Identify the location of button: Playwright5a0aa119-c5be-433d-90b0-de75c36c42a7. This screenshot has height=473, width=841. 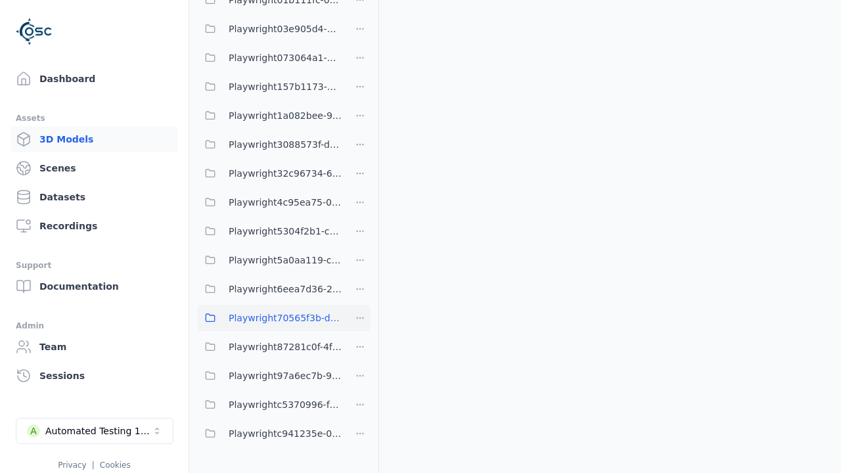
(269, 260).